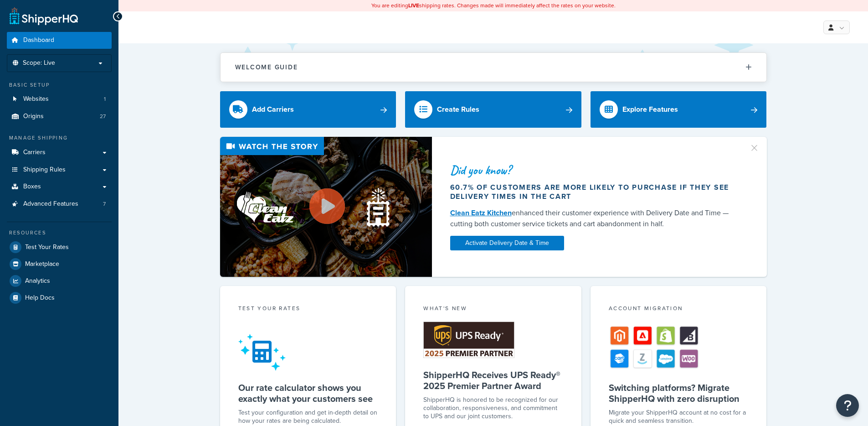 This screenshot has height=426, width=868. What do you see at coordinates (493, 109) in the screenshot?
I see `a: Create Rules` at bounding box center [493, 109].